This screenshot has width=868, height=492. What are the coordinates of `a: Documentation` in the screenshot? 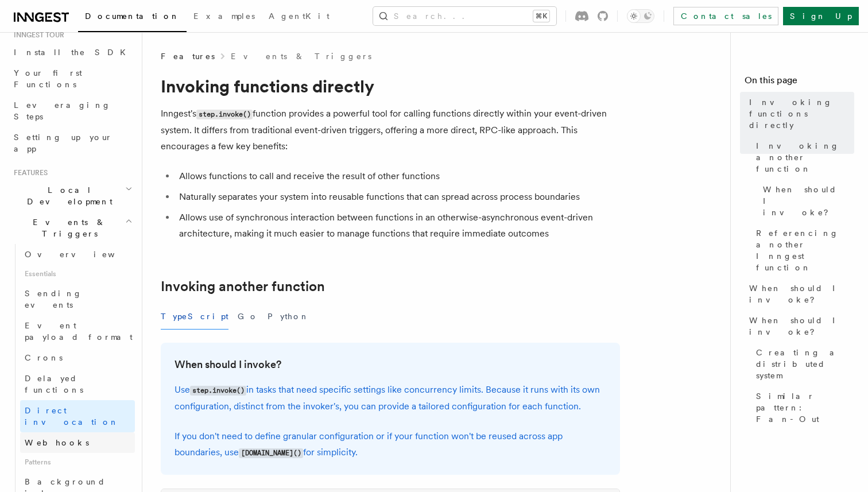 It's located at (132, 18).